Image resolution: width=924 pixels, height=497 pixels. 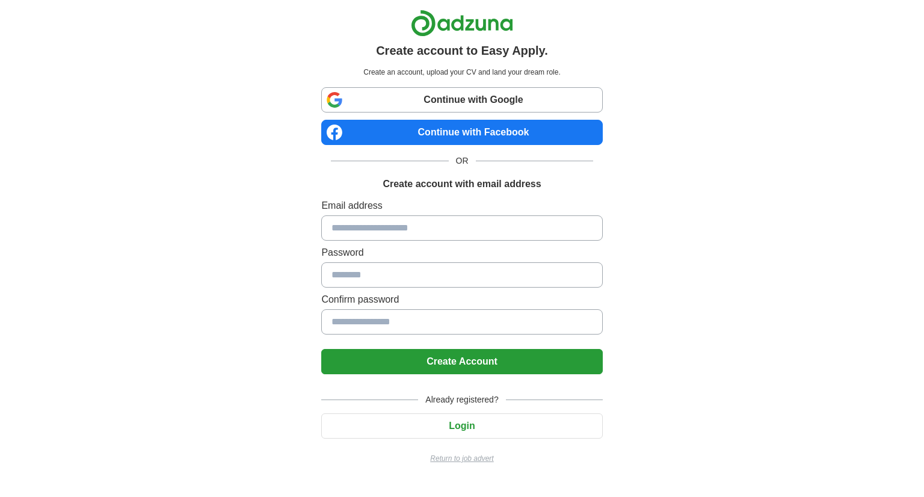 I want to click on h1: Create account with email address, so click(x=461, y=184).